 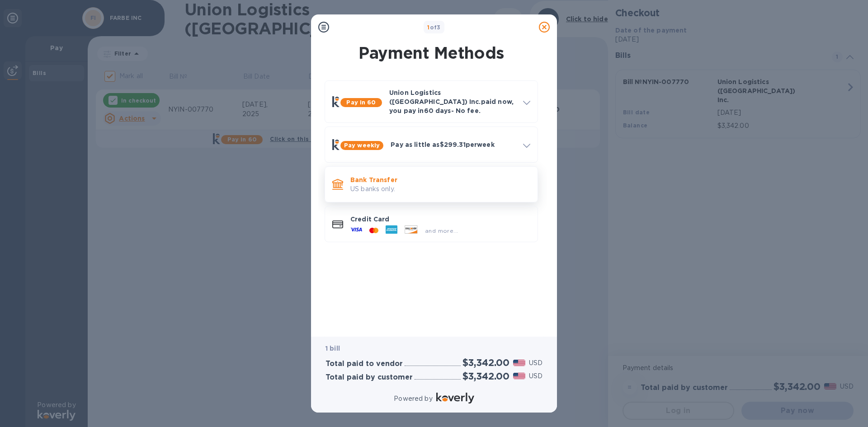 What do you see at coordinates (431, 53) in the screenshot?
I see `h1: Payment Methods` at bounding box center [431, 53].